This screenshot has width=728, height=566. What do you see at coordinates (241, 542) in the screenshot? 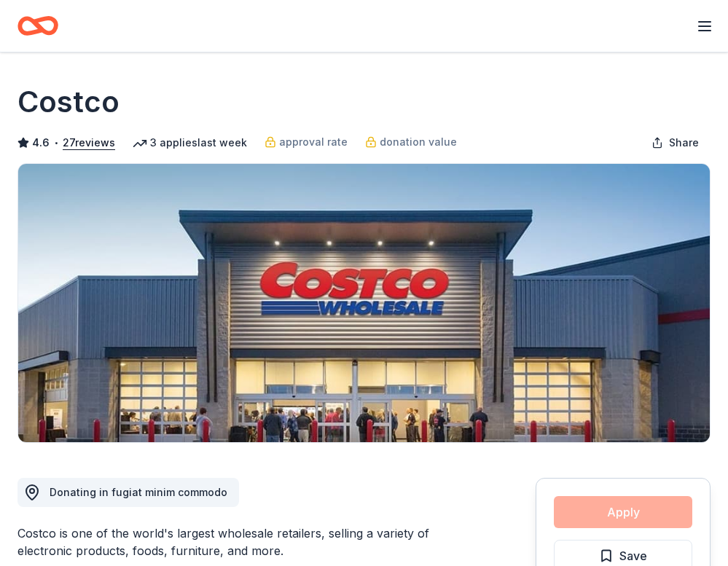
I see `div: Costco is one of the world's largest wholesale retailers, selling a variety of electronic product...` at bounding box center [241, 542].